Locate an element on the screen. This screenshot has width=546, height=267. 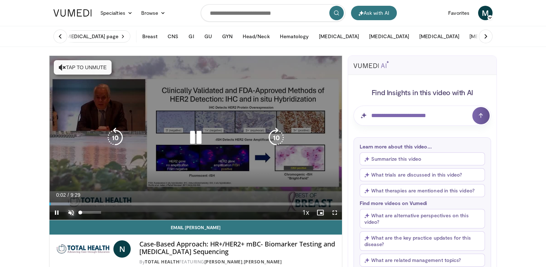
p: Find more videos on Vumedi is located at coordinates (422, 203).